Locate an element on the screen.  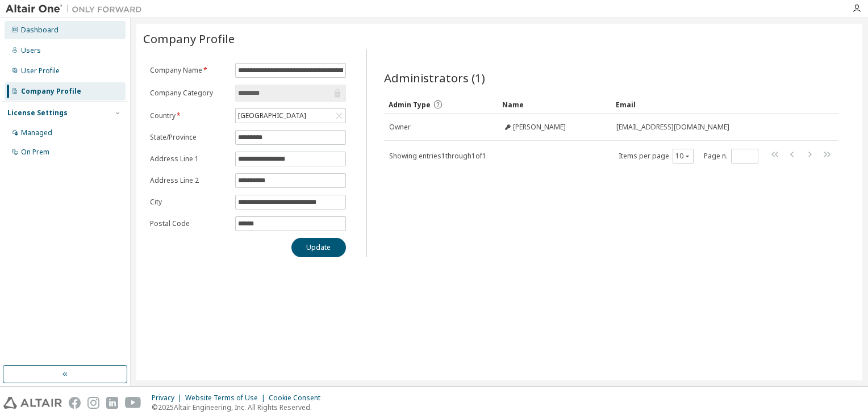
div: Dashboard is located at coordinates (40, 30).